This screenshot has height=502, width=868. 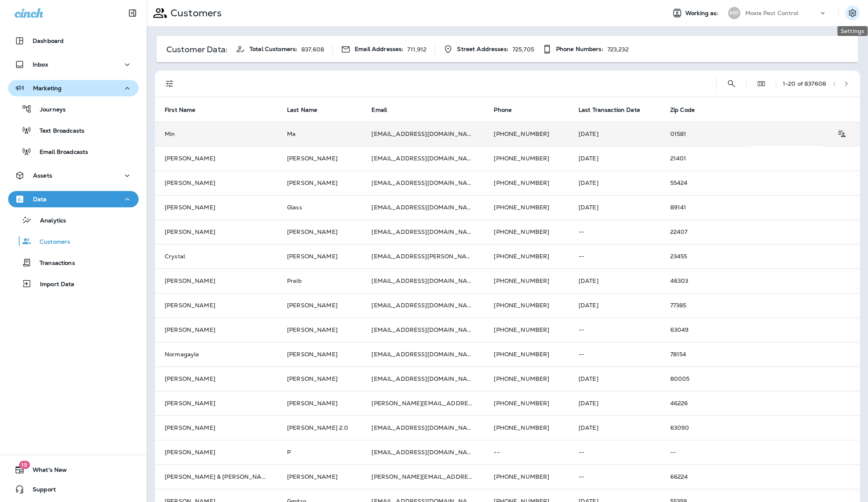 I want to click on div: 1 - 20 of 837608, so click(x=804, y=84).